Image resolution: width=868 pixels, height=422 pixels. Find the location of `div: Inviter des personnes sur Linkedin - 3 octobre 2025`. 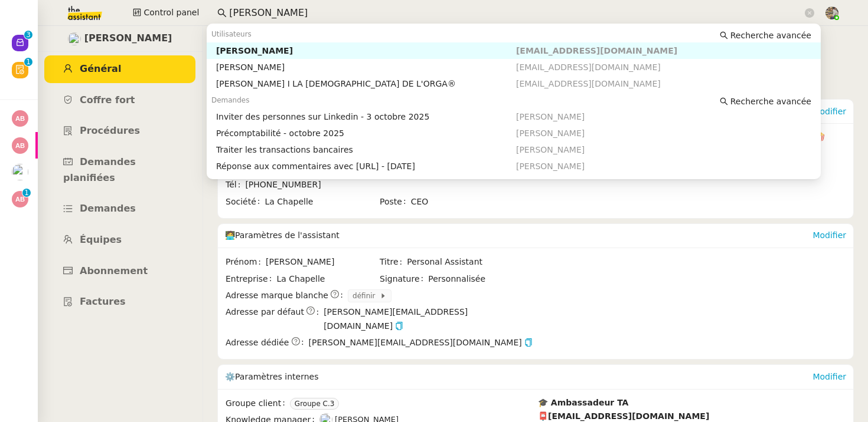

div: Inviter des personnes sur Linkedin - 3 octobre 2025 is located at coordinates (366, 117).